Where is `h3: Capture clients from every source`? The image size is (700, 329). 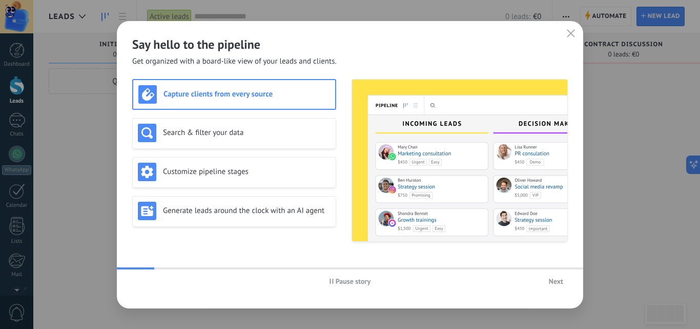 h3: Capture clients from every source is located at coordinates (247, 94).